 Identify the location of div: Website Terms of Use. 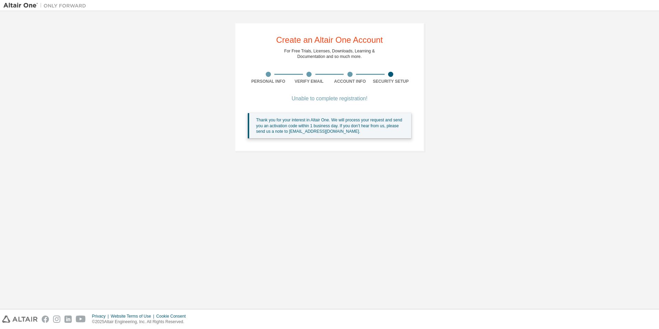
(133, 316).